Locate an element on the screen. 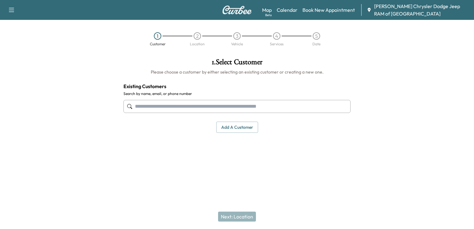 This screenshot has width=474, height=229. div: 1 is located at coordinates (158, 36).